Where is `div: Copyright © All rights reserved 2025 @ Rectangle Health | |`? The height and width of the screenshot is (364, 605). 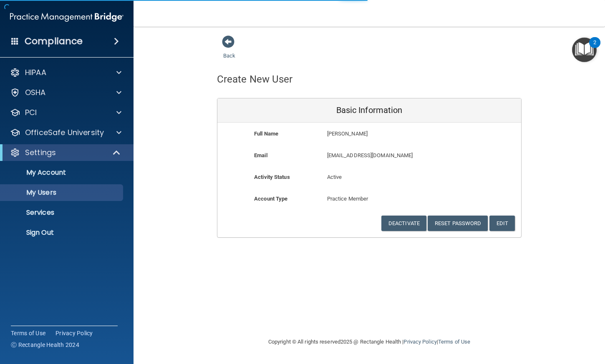 div: Copyright © All rights reserved 2025 @ Rectangle Health | | is located at coordinates (369, 342).